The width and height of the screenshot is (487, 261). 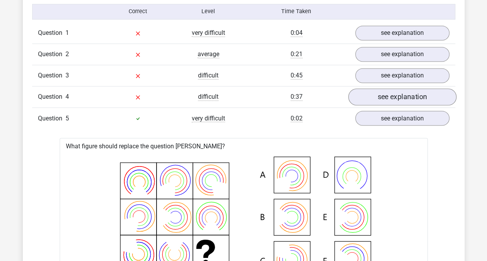 I want to click on span: 0:04, so click(x=296, y=33).